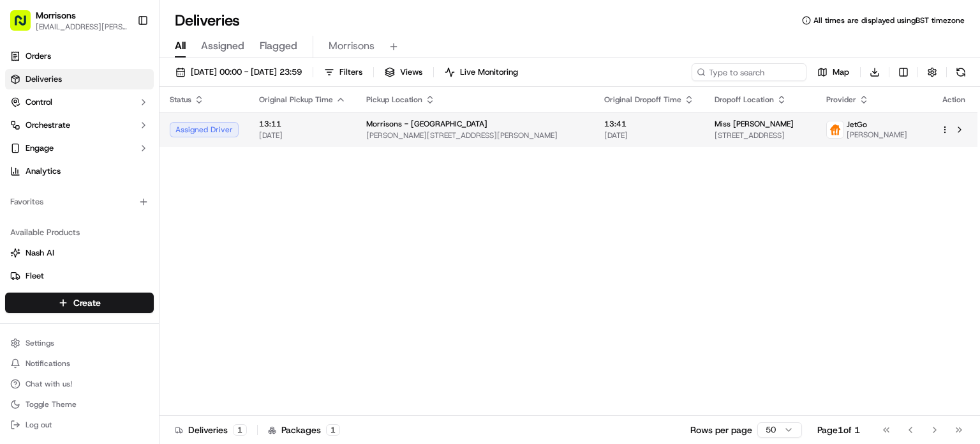  Describe the element at coordinates (24, 133) in the screenshot. I see `img: 1736555255976-a54dd68f-1ca7-489b-9aae-adbdc363a1c4` at that location.